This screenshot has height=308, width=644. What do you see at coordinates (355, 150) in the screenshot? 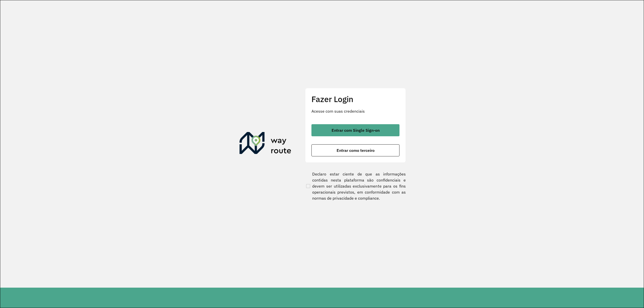
I see `span: Entrar como terceiro` at bounding box center [355, 150].